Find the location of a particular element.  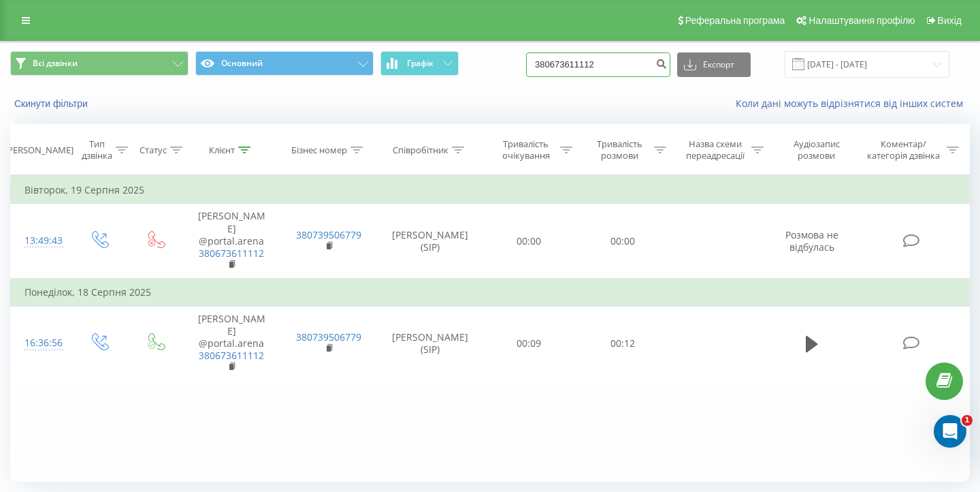

div: Клієнт is located at coordinates (222, 150).